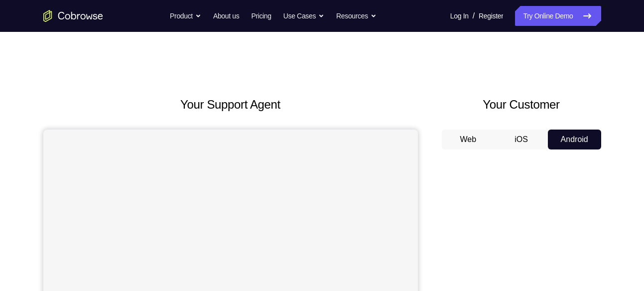 The width and height of the screenshot is (644, 291). Describe the element at coordinates (468, 139) in the screenshot. I see `button: Web` at that location.